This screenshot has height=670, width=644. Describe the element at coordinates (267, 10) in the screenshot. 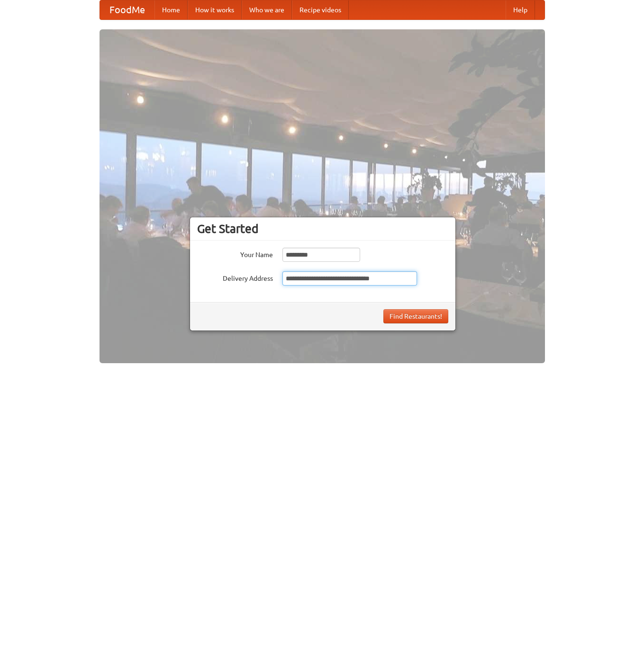

I see `a: Who we are` at that location.